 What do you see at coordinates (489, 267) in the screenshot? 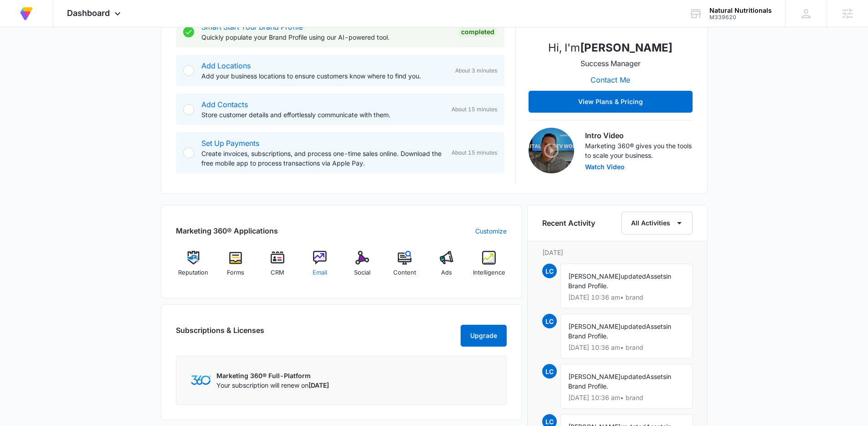
I see `a: Intelligence` at bounding box center [489, 267].